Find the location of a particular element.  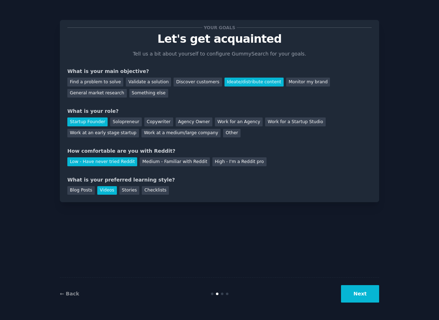

div: Copywriter is located at coordinates (159, 122).